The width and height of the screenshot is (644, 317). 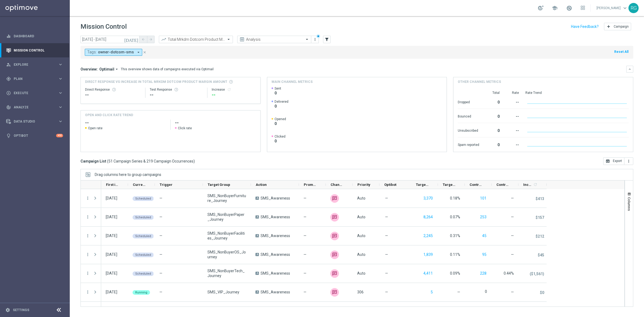 I want to click on p: $157, so click(x=540, y=218).